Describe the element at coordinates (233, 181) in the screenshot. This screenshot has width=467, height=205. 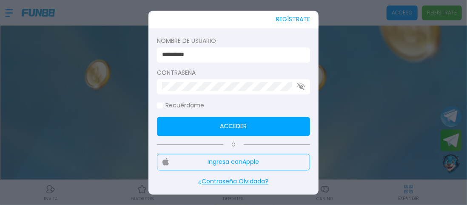
I see `p: ¿Contraseña Olvidada?` at that location.